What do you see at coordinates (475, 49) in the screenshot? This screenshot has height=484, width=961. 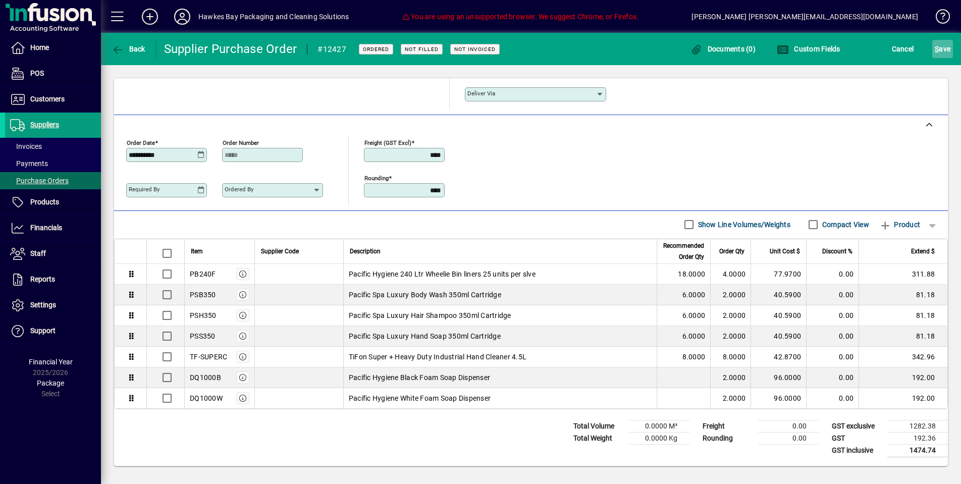 I see `span: Not Invoiced` at bounding box center [475, 49].